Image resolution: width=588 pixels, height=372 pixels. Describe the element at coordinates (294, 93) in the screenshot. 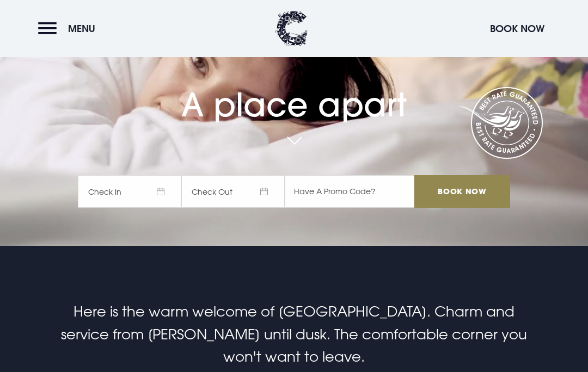

I see `h1: A place apart` at that location.